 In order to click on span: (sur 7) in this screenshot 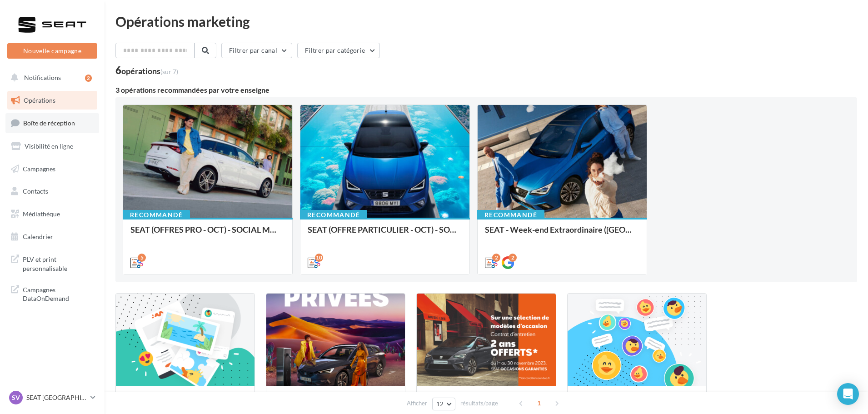, I will do `click(169, 71)`.